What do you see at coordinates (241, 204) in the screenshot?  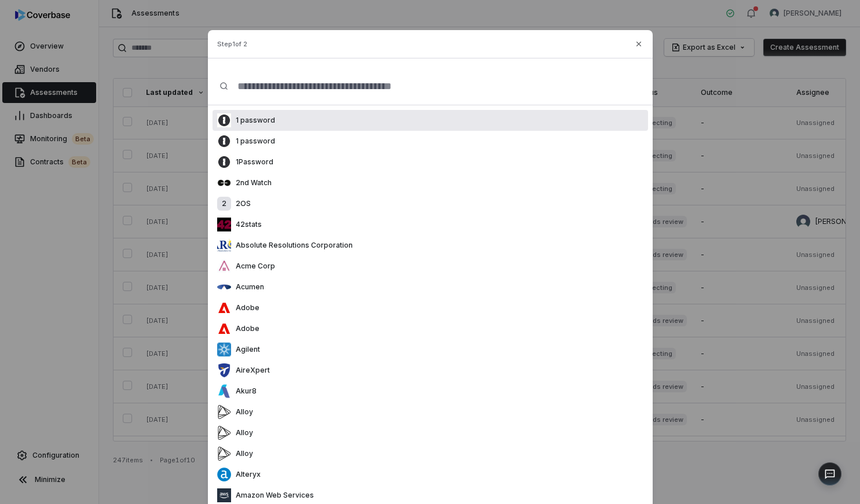 I see `p: 2OS` at bounding box center [241, 204].